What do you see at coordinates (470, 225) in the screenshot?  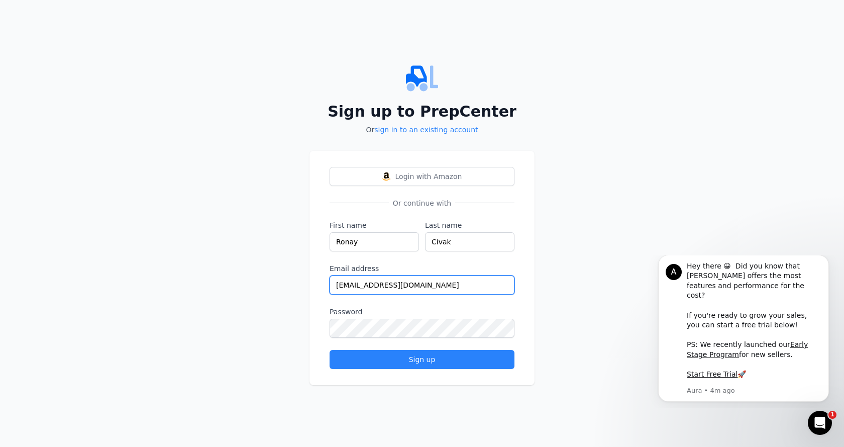 I see `label: Last name` at bounding box center [470, 225].